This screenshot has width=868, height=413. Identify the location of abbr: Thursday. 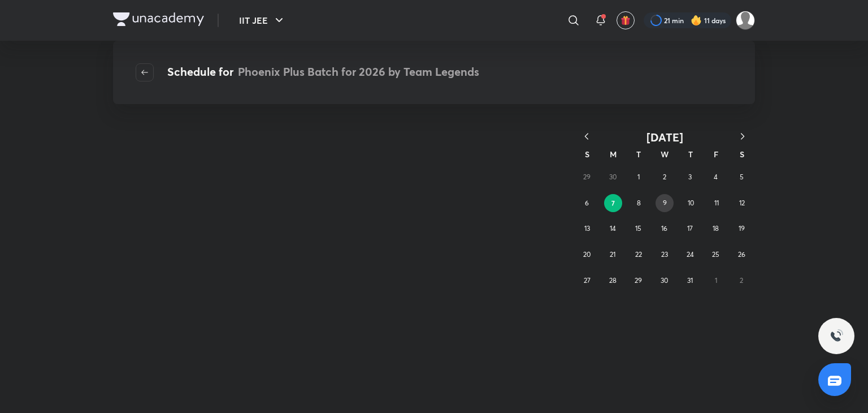
(691, 154).